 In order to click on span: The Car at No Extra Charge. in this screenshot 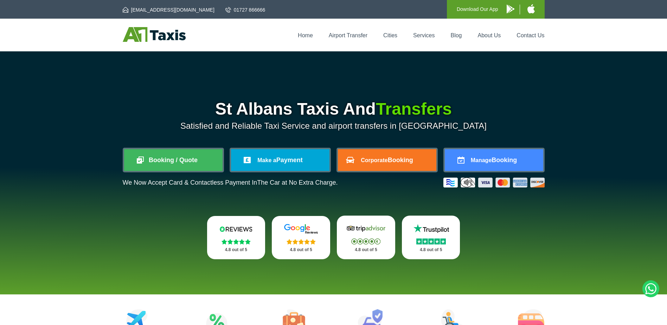, I will do `click(297, 182)`.